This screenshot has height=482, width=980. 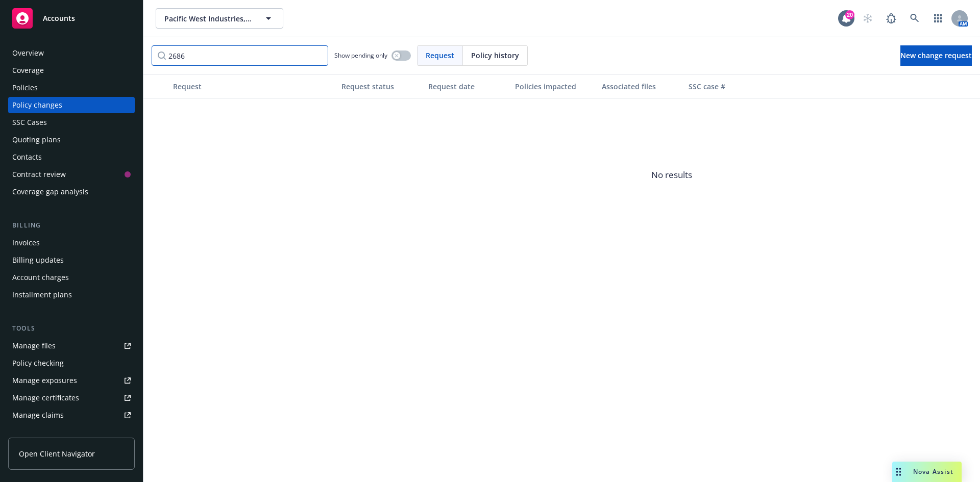 What do you see at coordinates (38, 260) in the screenshot?
I see `div: Billing updates` at bounding box center [38, 260].